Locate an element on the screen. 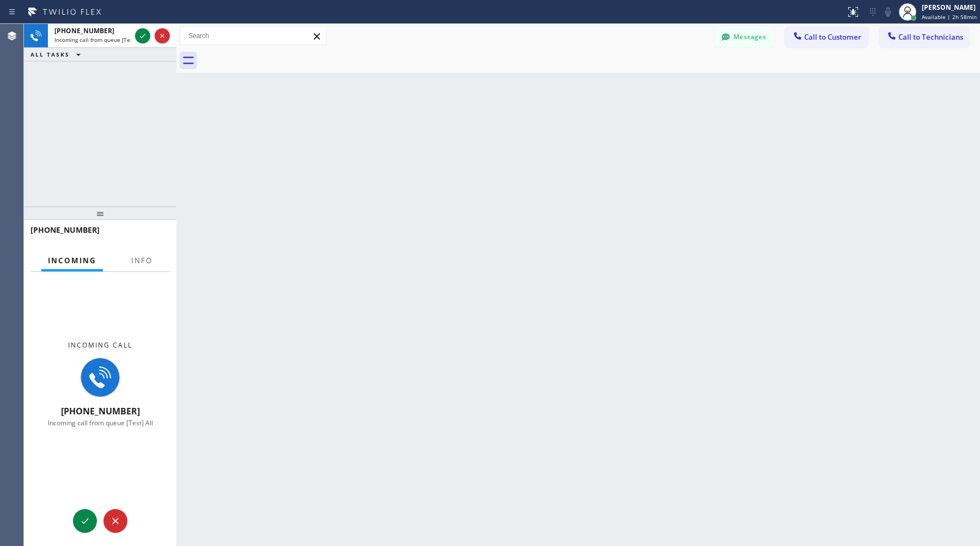 Image resolution: width=980 pixels, height=546 pixels. button: Mute is located at coordinates (888, 12).